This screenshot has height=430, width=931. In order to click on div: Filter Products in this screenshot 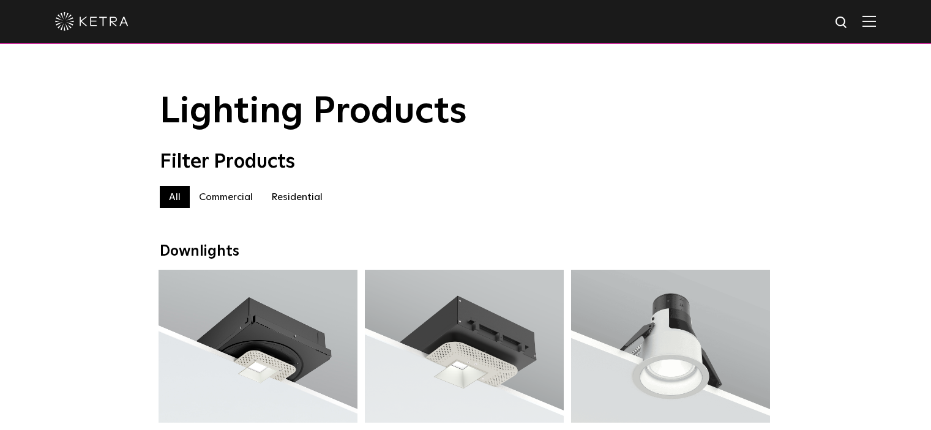, I will do `click(466, 162)`.